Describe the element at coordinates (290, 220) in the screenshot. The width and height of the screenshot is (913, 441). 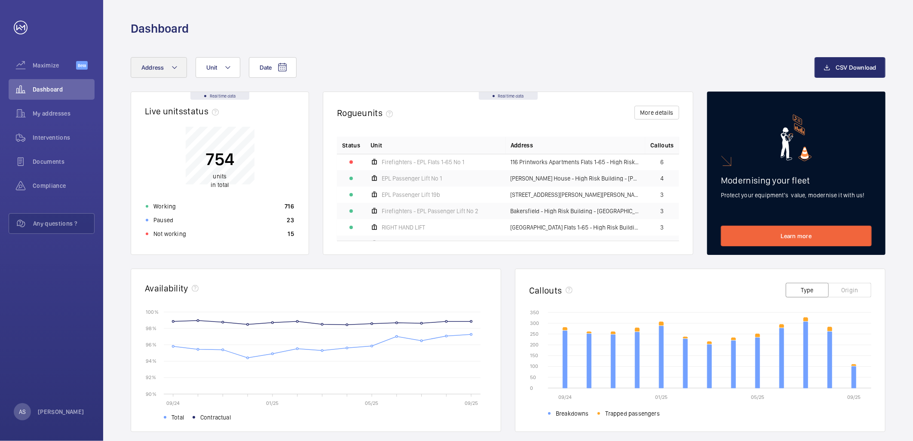
I see `p: 23` at that location.